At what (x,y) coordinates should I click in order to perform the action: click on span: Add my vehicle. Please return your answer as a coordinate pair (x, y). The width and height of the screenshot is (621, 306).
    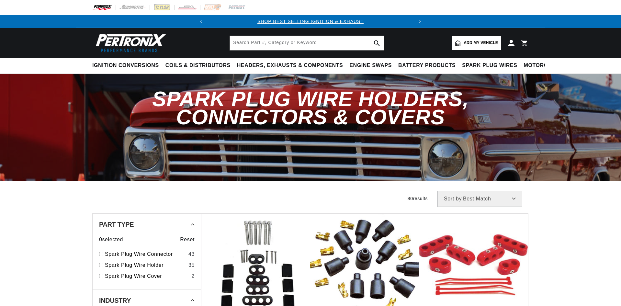
    Looking at the image, I should click on (481, 43).